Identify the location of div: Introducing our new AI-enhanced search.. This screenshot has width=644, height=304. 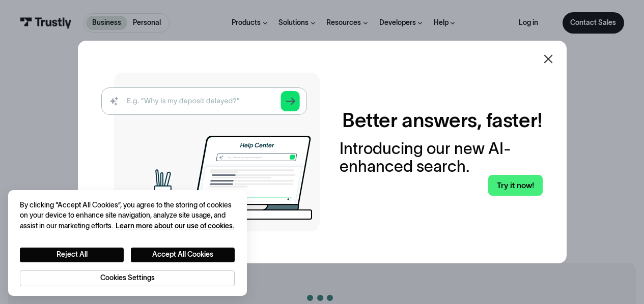
(441, 157).